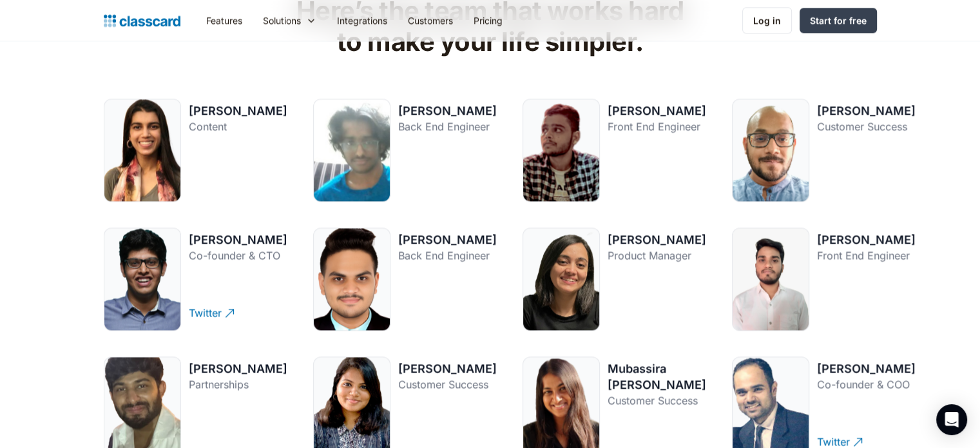 The width and height of the screenshot is (980, 448). What do you see at coordinates (238, 313) in the screenshot?
I see `a: Twitter` at bounding box center [238, 313].